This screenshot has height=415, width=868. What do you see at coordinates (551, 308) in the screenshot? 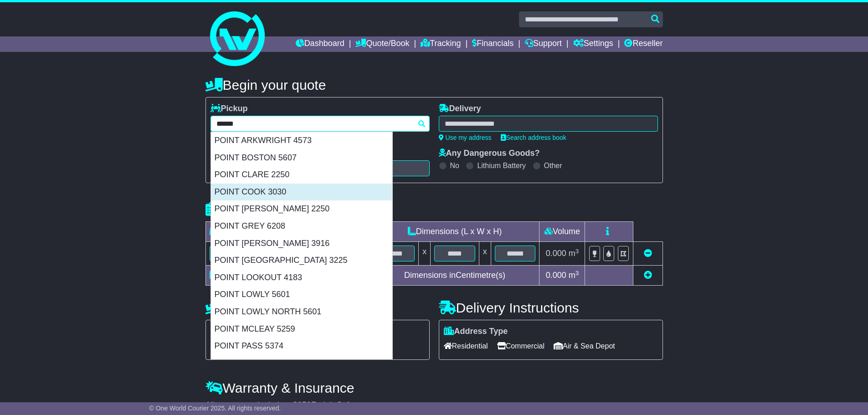
I see `h4: Delivery Instructions` at bounding box center [551, 308].